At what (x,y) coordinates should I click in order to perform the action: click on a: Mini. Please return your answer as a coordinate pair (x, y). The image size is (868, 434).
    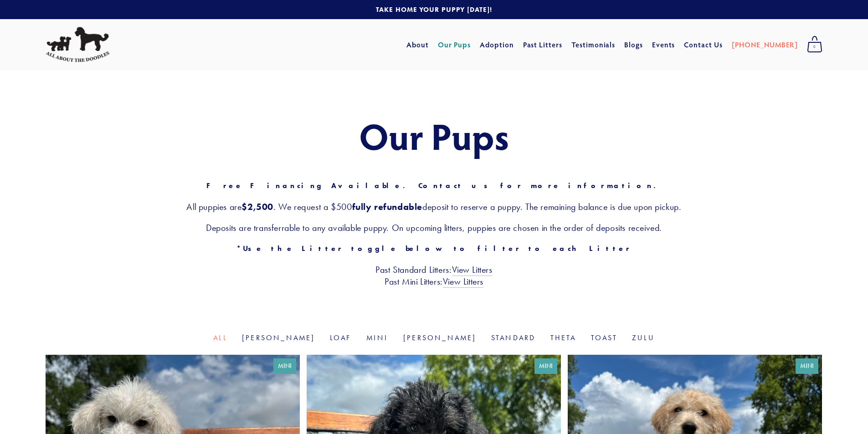
    Looking at the image, I should click on (378, 337).